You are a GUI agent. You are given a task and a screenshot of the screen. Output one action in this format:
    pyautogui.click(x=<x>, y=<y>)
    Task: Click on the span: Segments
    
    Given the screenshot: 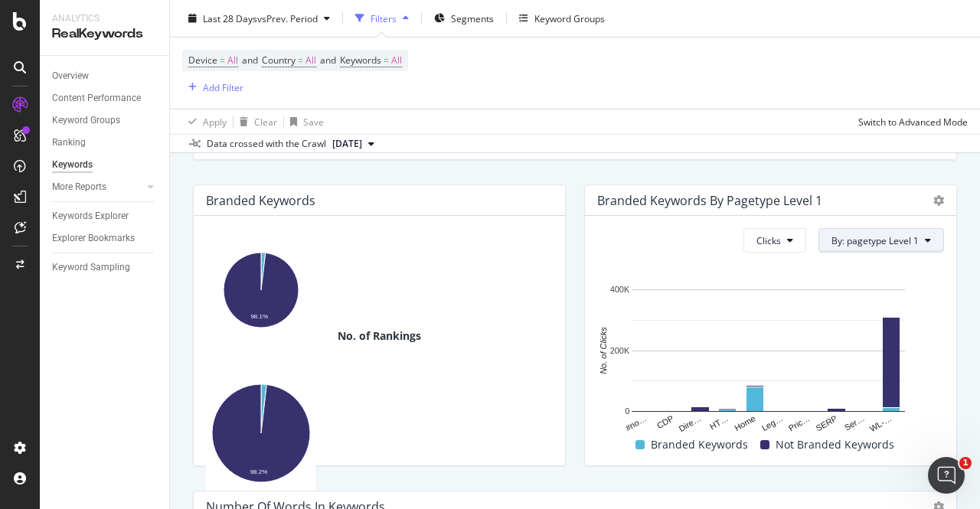 What is the action you would take?
    pyautogui.click(x=472, y=18)
    